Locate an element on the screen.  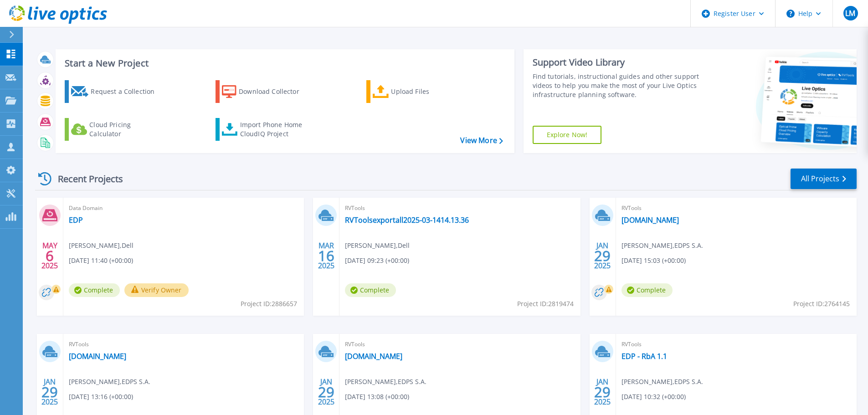
a: Explore Now! is located at coordinates (567, 135).